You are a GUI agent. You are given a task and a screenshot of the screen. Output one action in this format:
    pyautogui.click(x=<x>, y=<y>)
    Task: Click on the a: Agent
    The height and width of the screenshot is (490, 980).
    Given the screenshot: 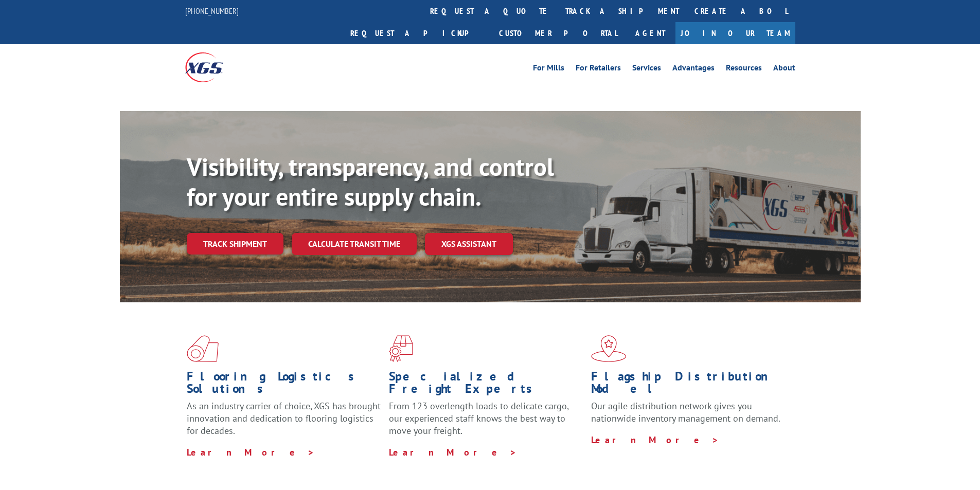 What is the action you would take?
    pyautogui.click(x=650, y=33)
    